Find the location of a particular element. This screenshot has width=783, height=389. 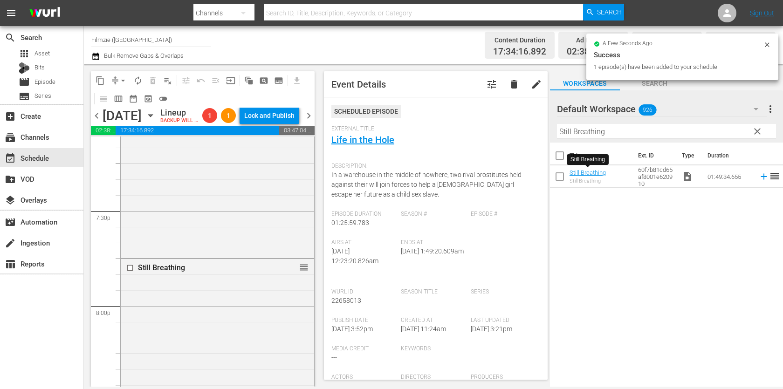

span: Ends At is located at coordinates (433, 243).